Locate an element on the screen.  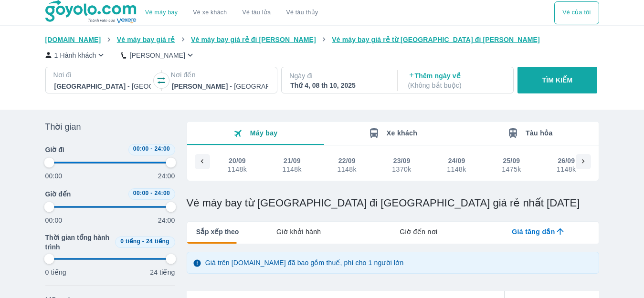
span: Vé máy bay giá rẻ is located at coordinates (146, 40).